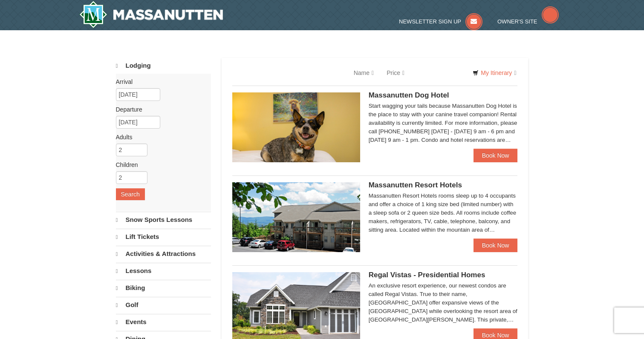 This screenshot has height=339, width=644. Describe the element at coordinates (160, 82) in the screenshot. I see `label: Arrival` at that location.